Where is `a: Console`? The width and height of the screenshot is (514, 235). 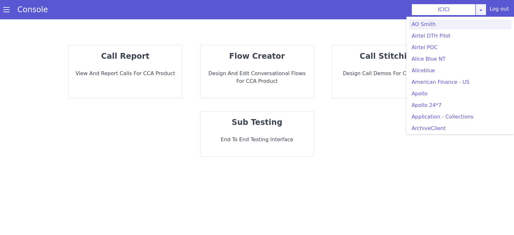 a: Console is located at coordinates (32, 10).